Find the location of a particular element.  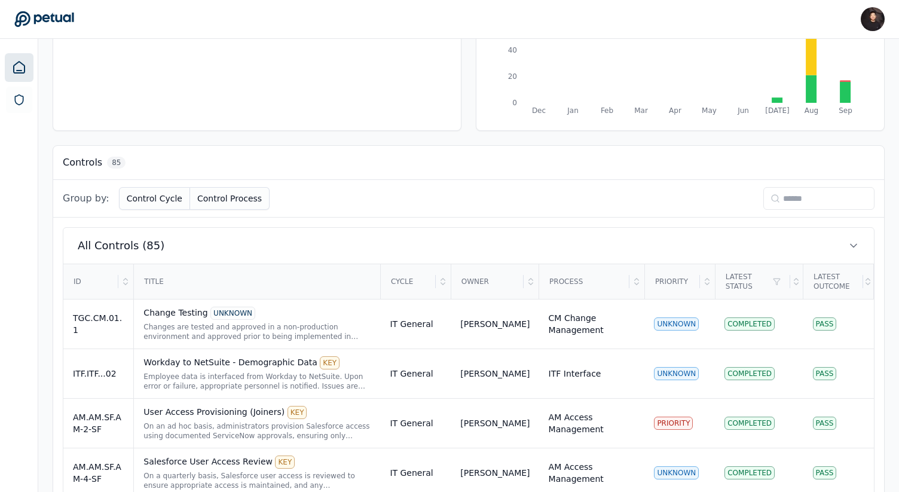

tspan: Jan is located at coordinates (573, 111).